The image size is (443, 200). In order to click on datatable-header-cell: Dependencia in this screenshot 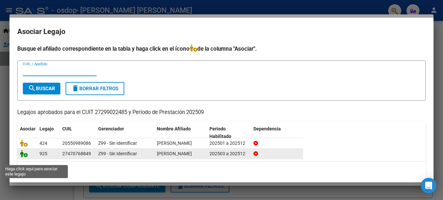, I will do `click(277, 133)`.